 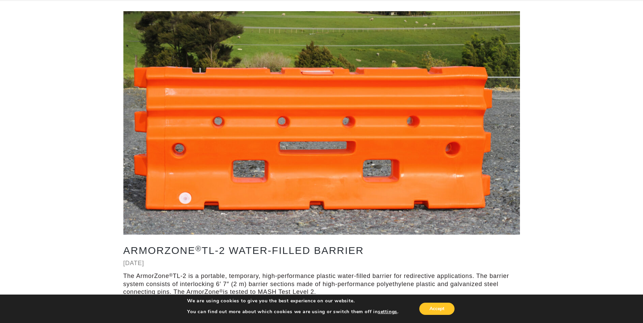 What do you see at coordinates (293, 301) in the screenshot?
I see `p: We are using cookies to give you the best experience on our website.` at bounding box center [293, 301].